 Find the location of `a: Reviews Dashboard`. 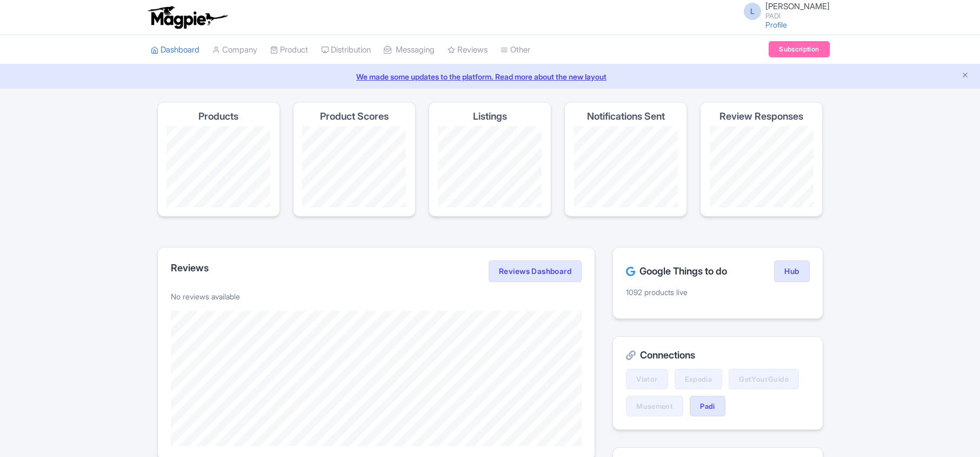

a: Reviews Dashboard is located at coordinates (535, 271).